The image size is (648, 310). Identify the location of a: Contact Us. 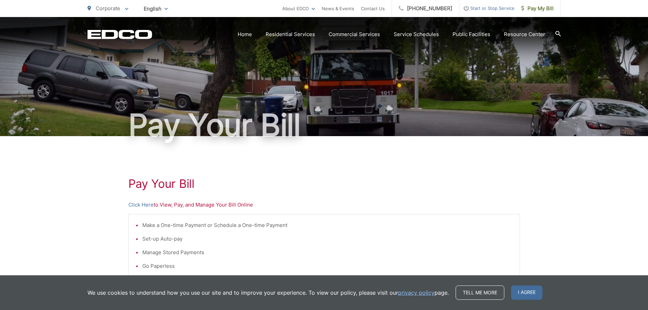
(373, 9).